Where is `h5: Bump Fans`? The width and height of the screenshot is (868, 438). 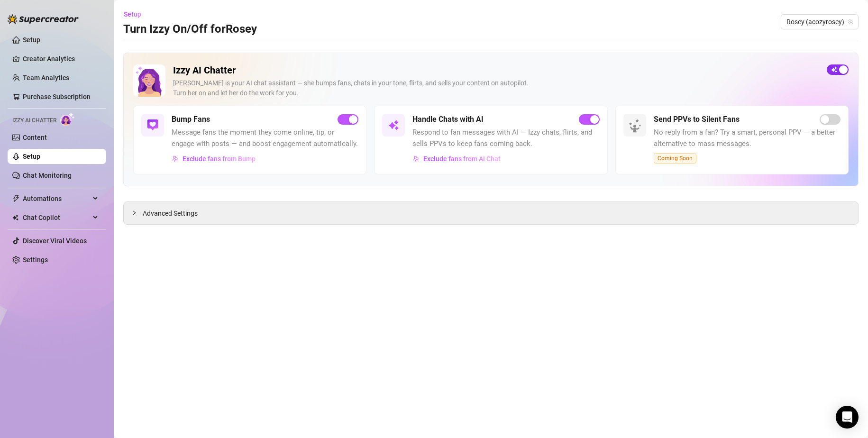
h5: Bump Fans is located at coordinates (191, 120).